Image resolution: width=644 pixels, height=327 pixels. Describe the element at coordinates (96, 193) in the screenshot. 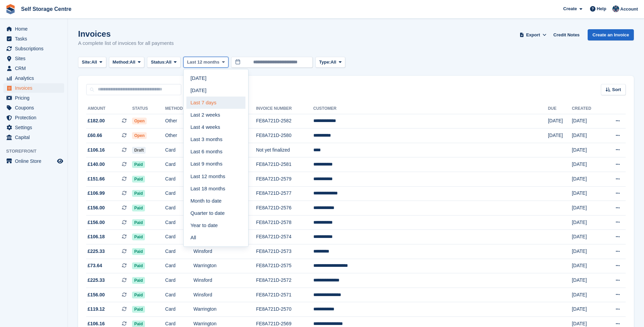

I see `span: £106.99` at that location.